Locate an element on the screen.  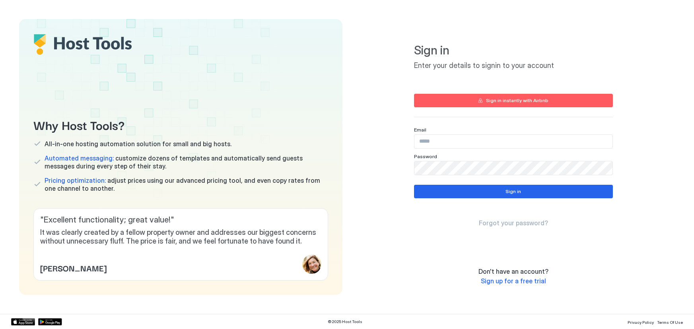
span: Enter your details to signin to your account is located at coordinates (513, 66).